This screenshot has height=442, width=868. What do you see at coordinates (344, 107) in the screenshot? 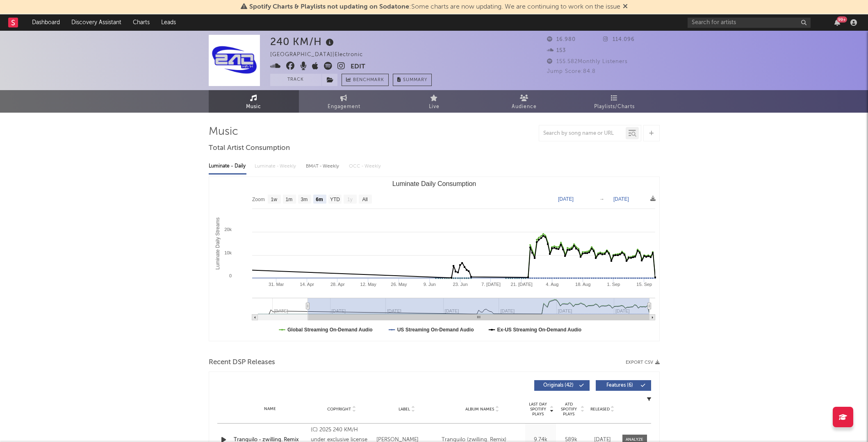
I see `span: Engagement` at bounding box center [344, 107].